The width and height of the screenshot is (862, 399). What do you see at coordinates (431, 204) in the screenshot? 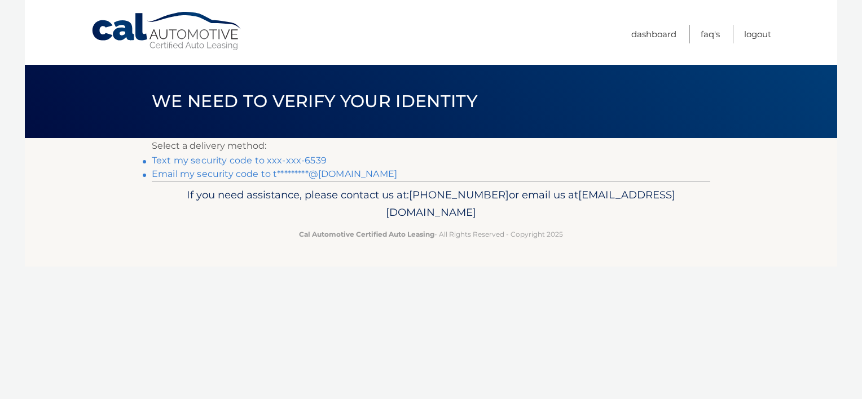
I see `p: If you need assistance, please contact us at: or email us at` at bounding box center [431, 204].